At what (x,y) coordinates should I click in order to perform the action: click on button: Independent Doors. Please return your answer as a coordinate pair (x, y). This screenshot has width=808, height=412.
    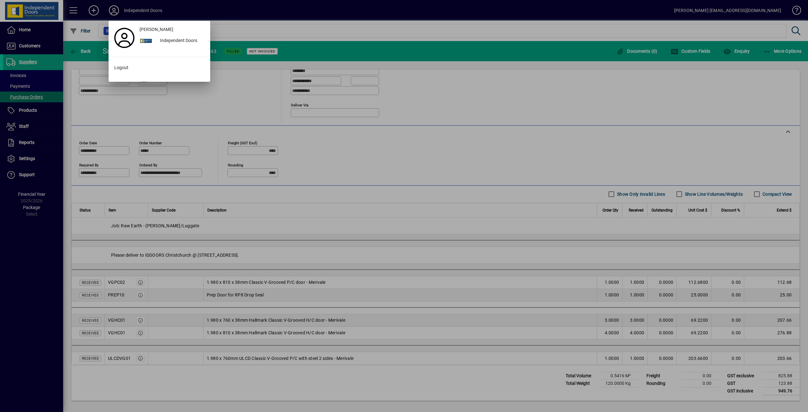
    Looking at the image, I should click on (172, 41).